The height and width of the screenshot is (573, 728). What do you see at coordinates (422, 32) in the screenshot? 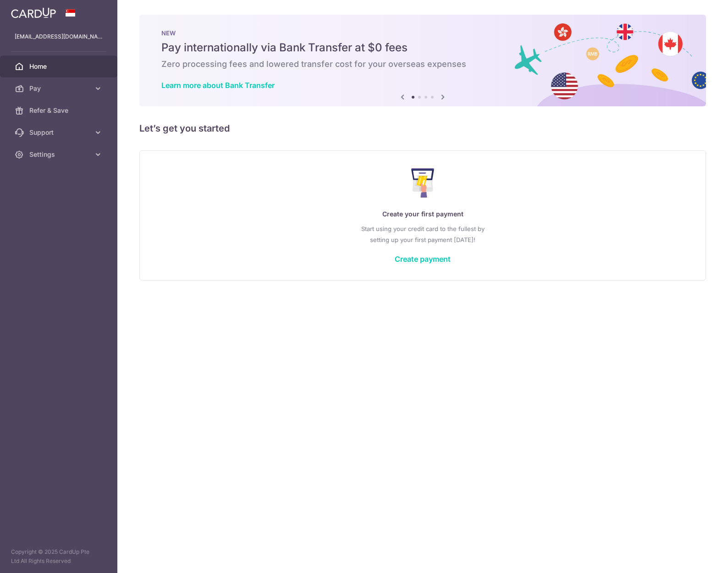
I see `p: NEW` at bounding box center [422, 32].